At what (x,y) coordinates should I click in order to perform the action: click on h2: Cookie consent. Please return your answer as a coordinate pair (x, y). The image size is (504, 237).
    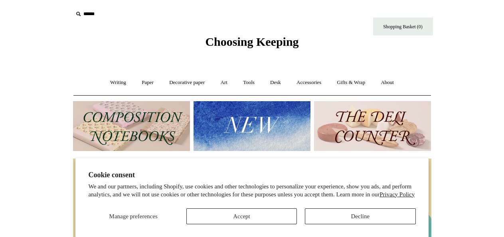
    Looking at the image, I should click on (252, 175).